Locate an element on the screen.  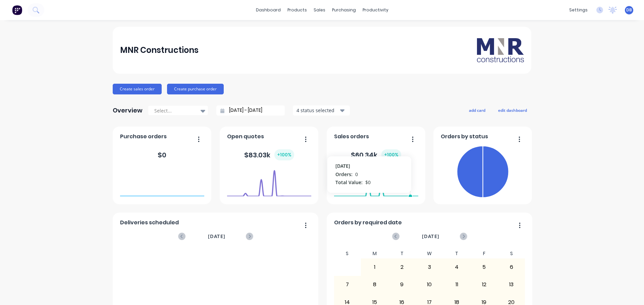
div: productivity is located at coordinates (375, 10).